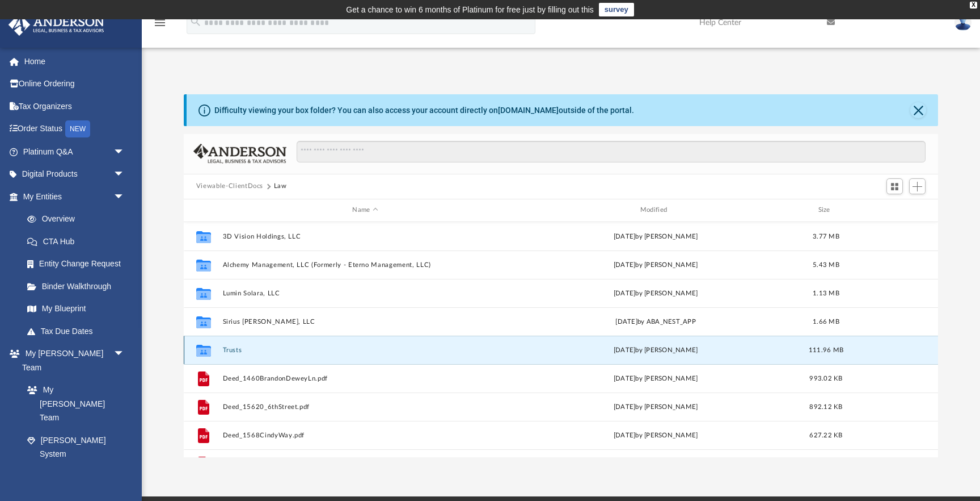 The width and height of the screenshot is (980, 501). What do you see at coordinates (918, 110) in the screenshot?
I see `button: Close` at bounding box center [918, 110].